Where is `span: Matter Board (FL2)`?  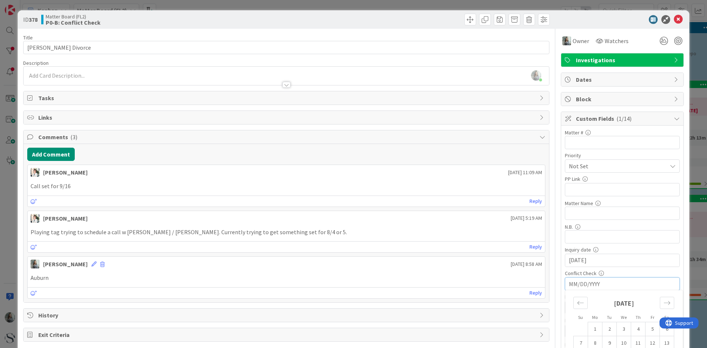
span: Matter Board (FL2) is located at coordinates (73, 17).